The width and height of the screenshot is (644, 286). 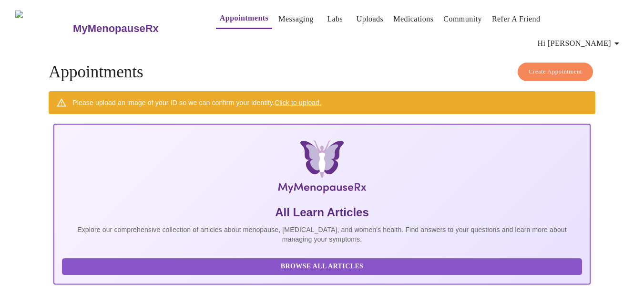 What do you see at coordinates (323, 265) in the screenshot?
I see `a: Browse All Articles` at bounding box center [323, 265].